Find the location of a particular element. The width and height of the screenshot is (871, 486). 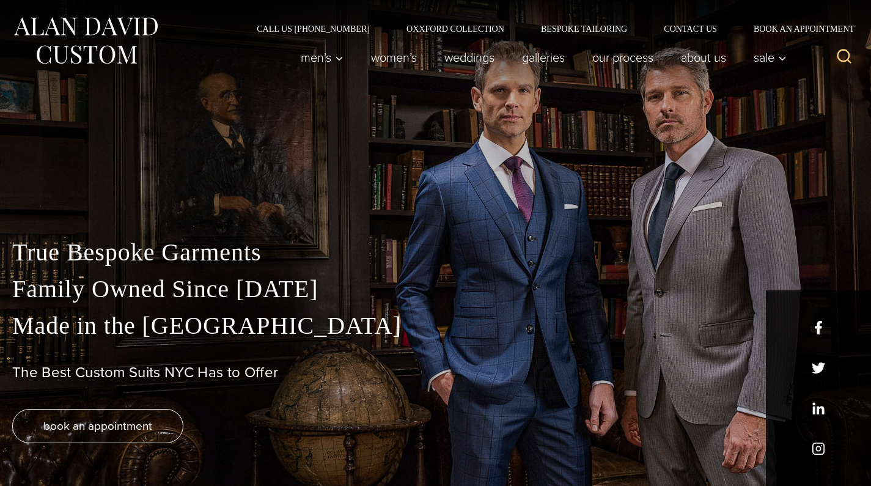

a: Women’s is located at coordinates (394, 57).